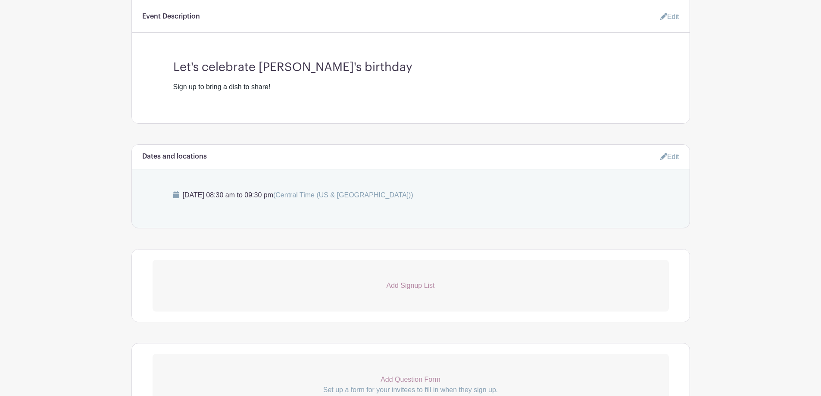 The height and width of the screenshot is (396, 821). What do you see at coordinates (171, 16) in the screenshot?
I see `h6: Event Description` at bounding box center [171, 16].